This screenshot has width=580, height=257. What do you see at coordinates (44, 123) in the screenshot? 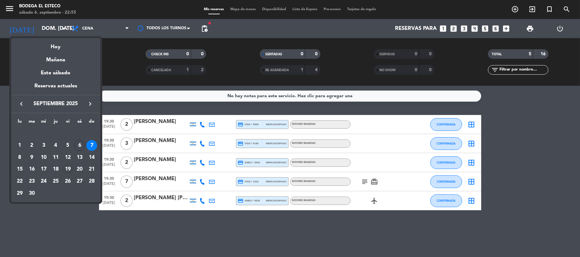
I see `th: miércoles` at bounding box center [44, 123].